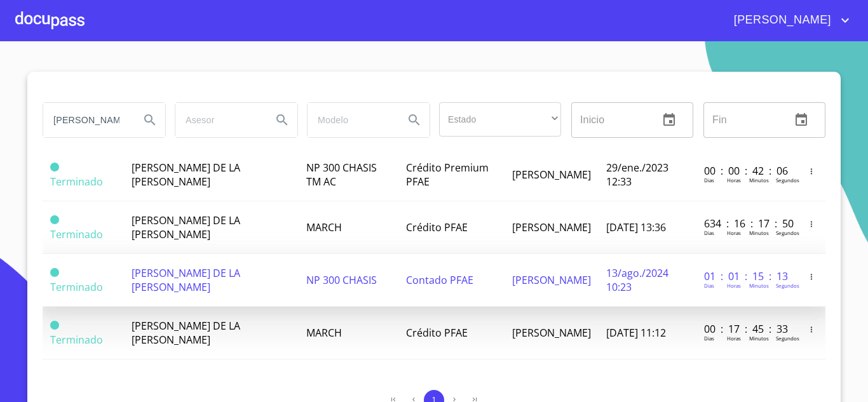  I want to click on span: Contado PFAE, so click(440, 280).